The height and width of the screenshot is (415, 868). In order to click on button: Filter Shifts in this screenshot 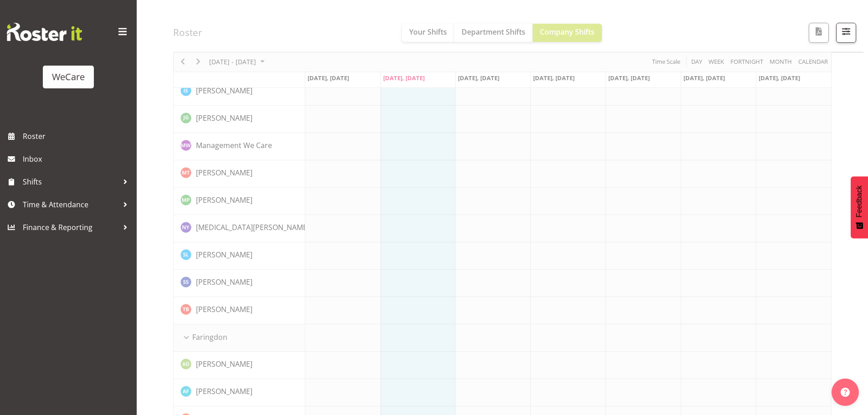, I will do `click(846, 33)`.